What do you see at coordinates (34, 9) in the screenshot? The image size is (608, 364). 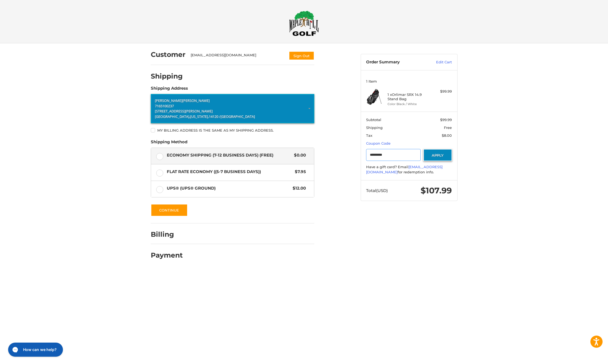 I see `h2: How can we help?` at bounding box center [34, 9].